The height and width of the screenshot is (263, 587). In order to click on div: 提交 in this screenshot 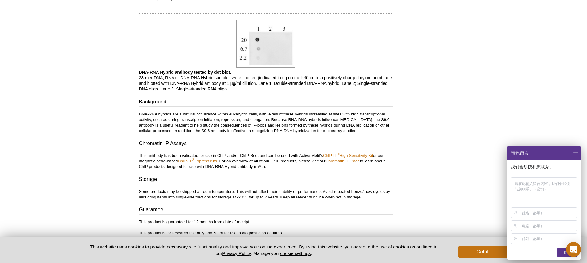, I will do `click(567, 252)`.